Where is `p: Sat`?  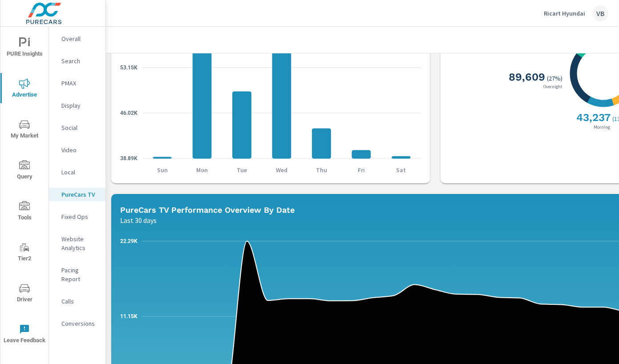 p: Sat is located at coordinates (401, 170).